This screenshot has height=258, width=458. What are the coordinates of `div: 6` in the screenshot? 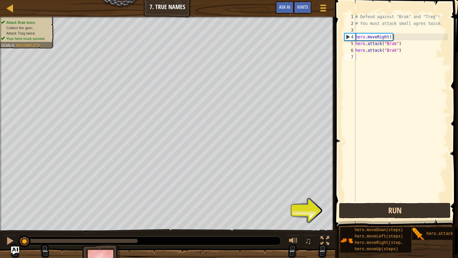 It's located at (350, 50).